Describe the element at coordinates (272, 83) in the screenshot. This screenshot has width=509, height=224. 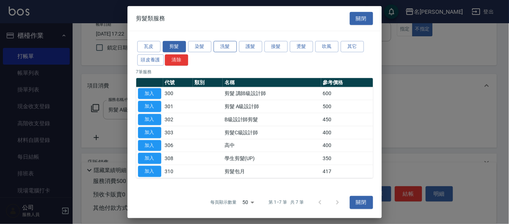
I see `th: 名稱` at that location.